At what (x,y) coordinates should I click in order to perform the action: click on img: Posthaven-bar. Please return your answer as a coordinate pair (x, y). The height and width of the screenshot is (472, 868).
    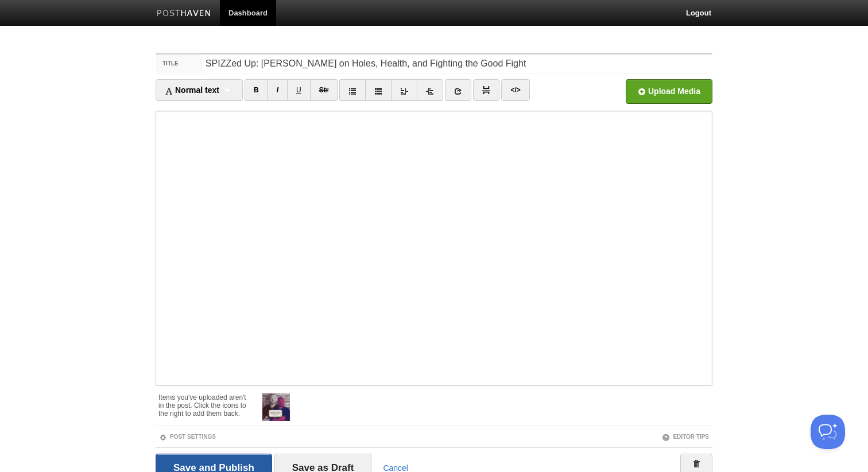
    Looking at the image, I should click on (184, 14).